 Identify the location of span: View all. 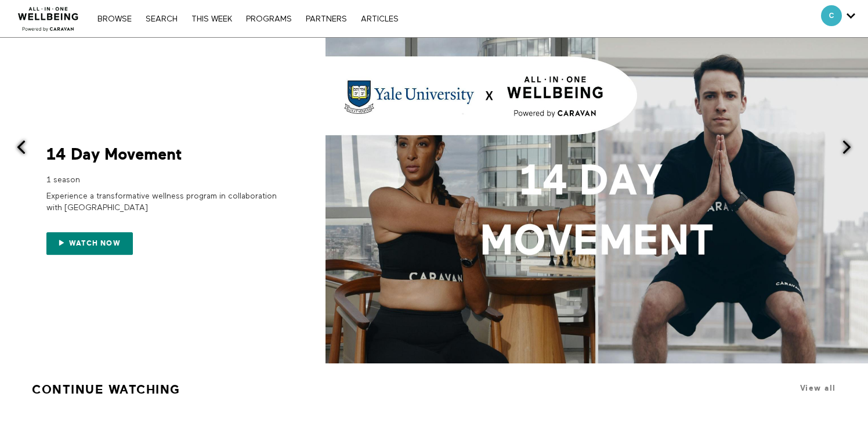
(818, 388).